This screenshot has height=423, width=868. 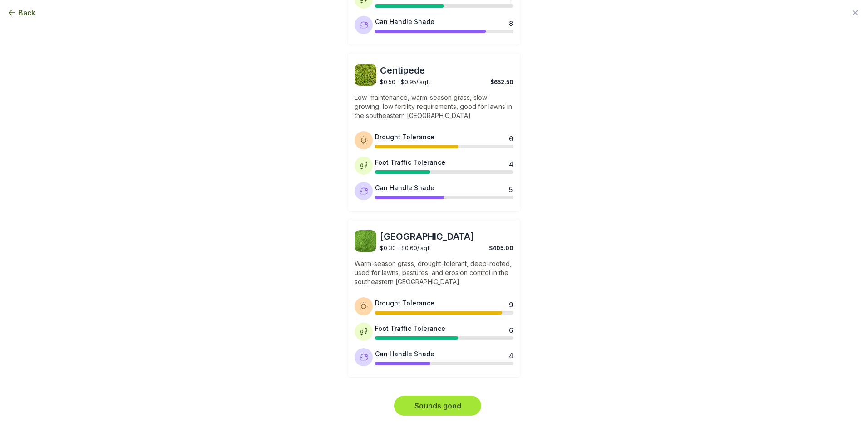 I want to click on p: Warm-season grass, drought-tolerant, deep-rooted, used for lawns, pastures, and erosion control i..., so click(x=434, y=273).